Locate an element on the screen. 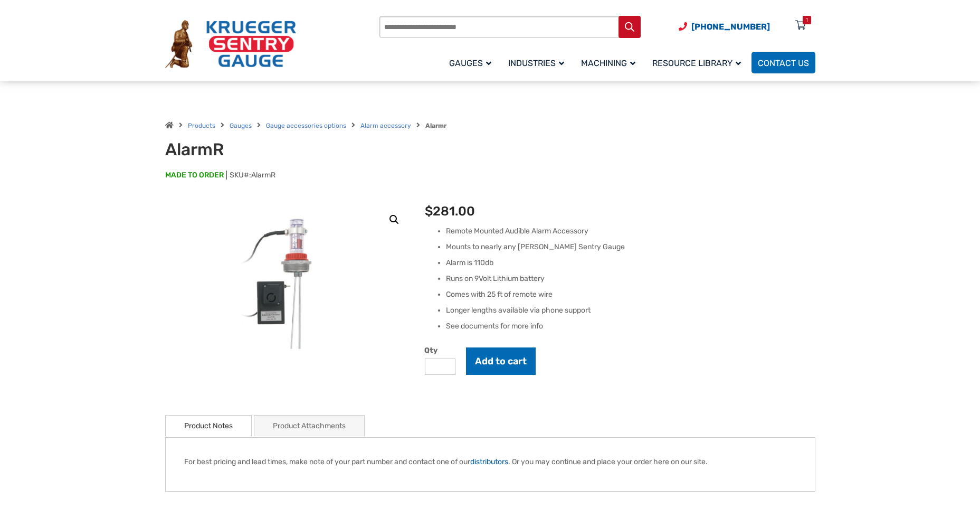 The image size is (980, 508). li: Longer lengths available via phone support is located at coordinates (630, 310).